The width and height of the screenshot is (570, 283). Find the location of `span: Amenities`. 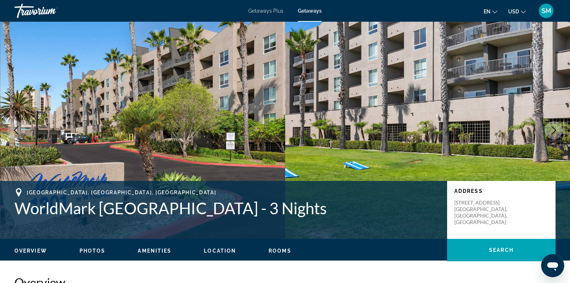

span: Amenities is located at coordinates (154, 251).